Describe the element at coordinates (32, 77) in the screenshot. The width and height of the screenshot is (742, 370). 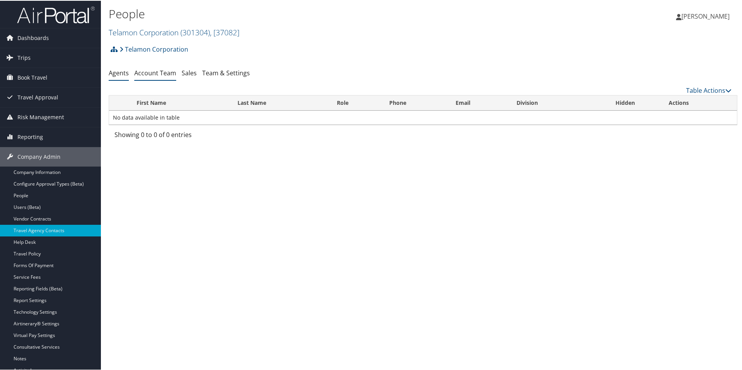
I see `span: Book Travel` at that location.